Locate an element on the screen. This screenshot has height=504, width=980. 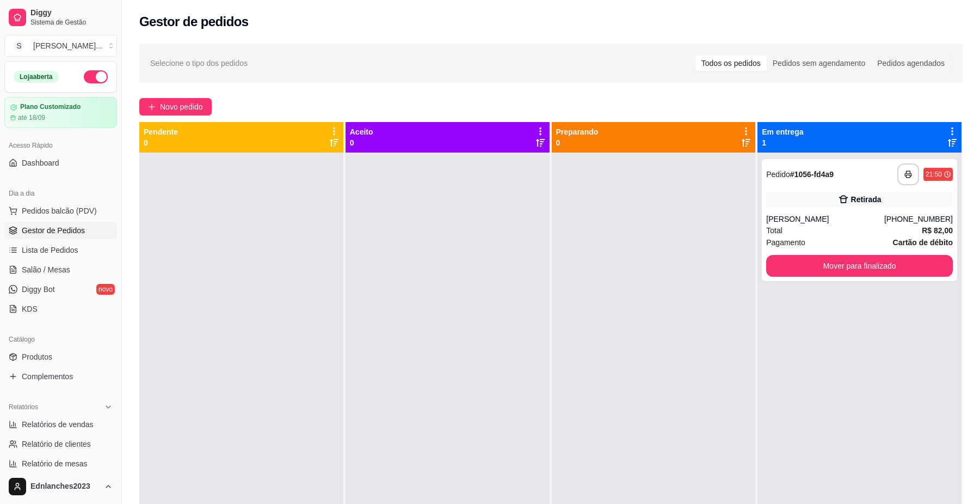
span: Sistema de Gestão is located at coordinates (71, 23).